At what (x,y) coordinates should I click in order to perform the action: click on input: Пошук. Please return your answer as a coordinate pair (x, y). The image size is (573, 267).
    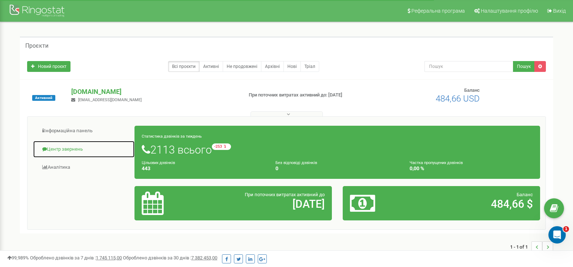
    Looking at the image, I should click on (469, 67).